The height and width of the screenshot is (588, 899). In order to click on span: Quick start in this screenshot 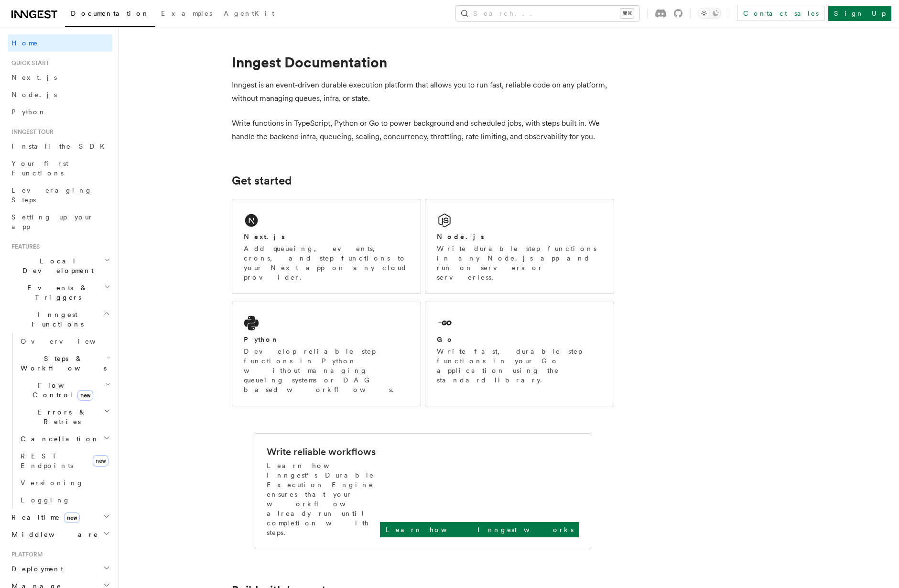, I will do `click(28, 63)`.